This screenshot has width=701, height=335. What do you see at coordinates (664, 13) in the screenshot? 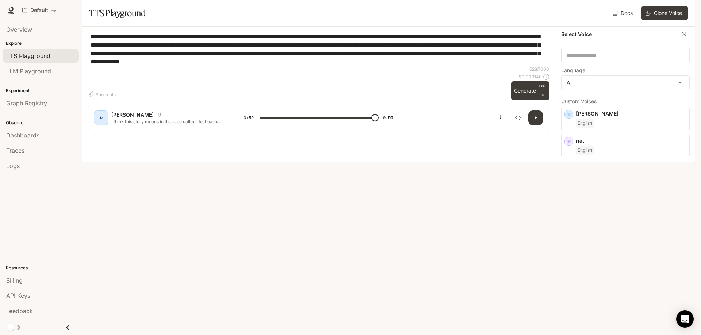
I see `button: Clone Voice` at bounding box center [664, 13].